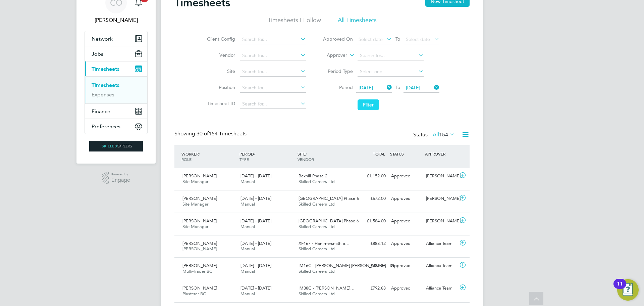 The height and width of the screenshot is (306, 644). Describe the element at coordinates (294, 22) in the screenshot. I see `li: Timesheets I Follow` at that location.